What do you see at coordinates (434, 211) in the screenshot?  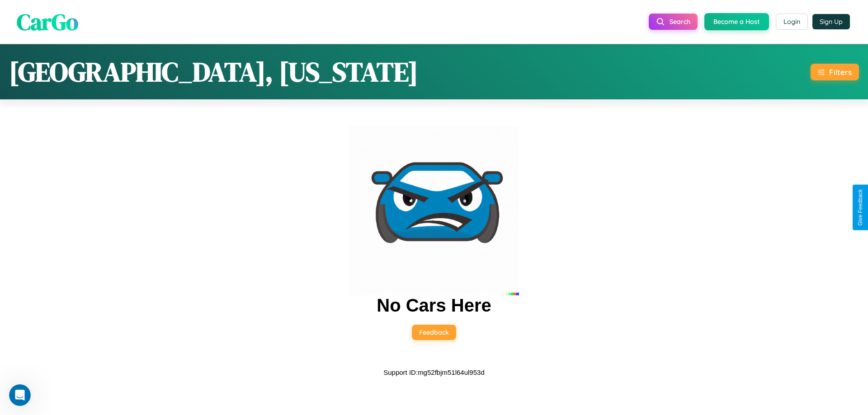 I see `img: car` at bounding box center [434, 211].